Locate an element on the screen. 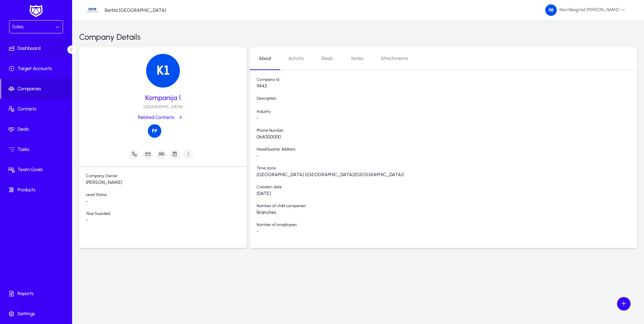 The image size is (644, 324). img: 9443.png is located at coordinates (163, 71).